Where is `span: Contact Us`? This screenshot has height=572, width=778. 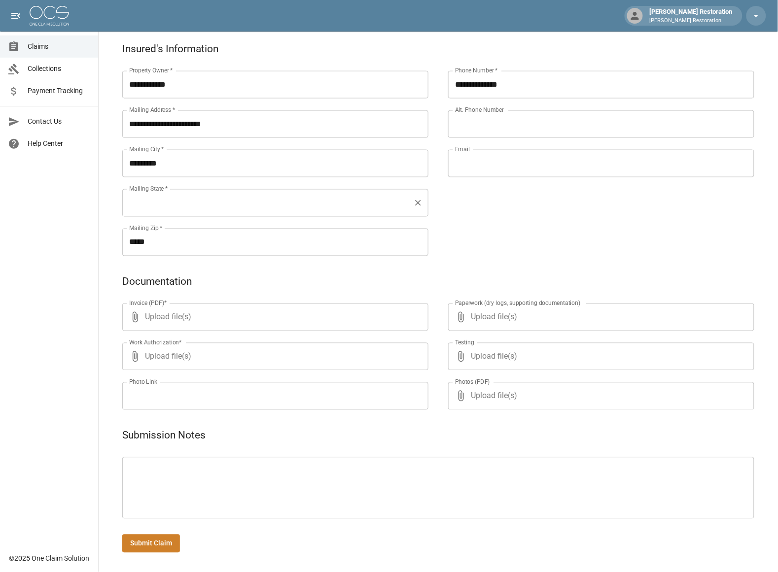 span: Contact Us is located at coordinates (59, 121).